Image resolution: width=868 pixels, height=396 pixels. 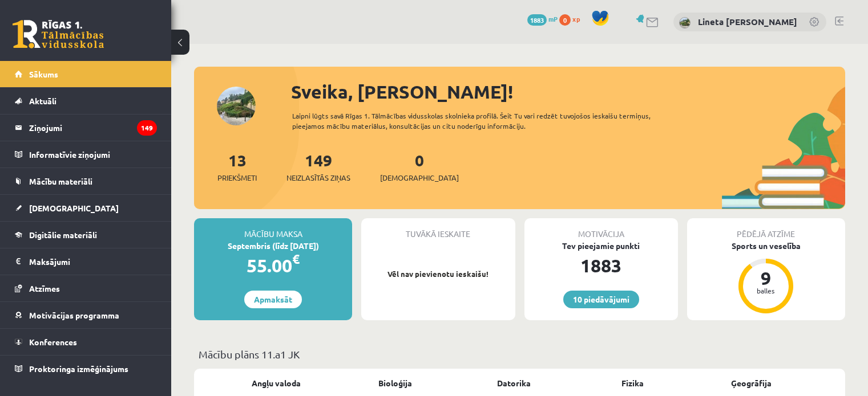 I want to click on a: Atzīmes, so click(x=86, y=289).